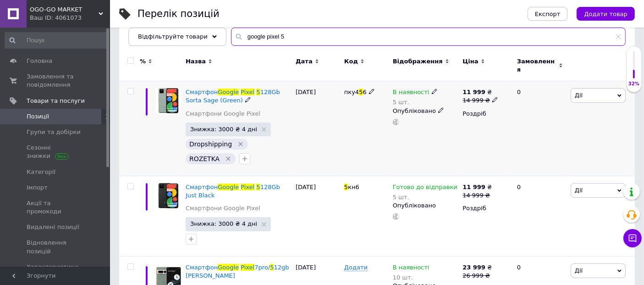 The image size is (644, 285). I want to click on span: Код, so click(351, 61).